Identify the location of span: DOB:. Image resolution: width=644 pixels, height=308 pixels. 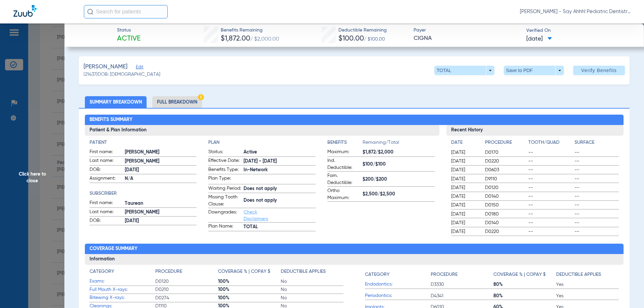
(106, 170).